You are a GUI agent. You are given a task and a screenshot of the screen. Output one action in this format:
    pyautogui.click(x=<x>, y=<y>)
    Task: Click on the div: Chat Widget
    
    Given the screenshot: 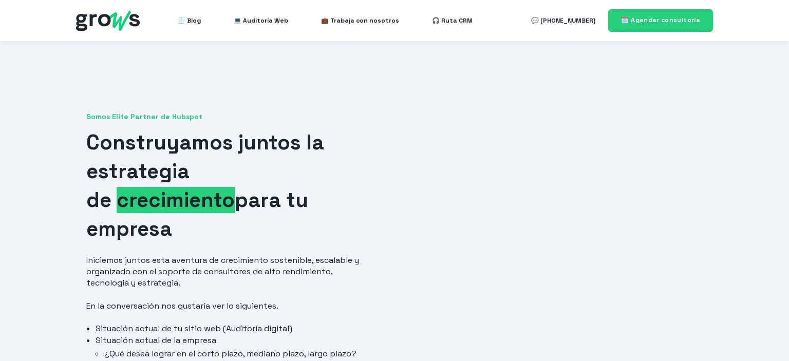 What is the action you would take?
    pyautogui.click(x=763, y=336)
    